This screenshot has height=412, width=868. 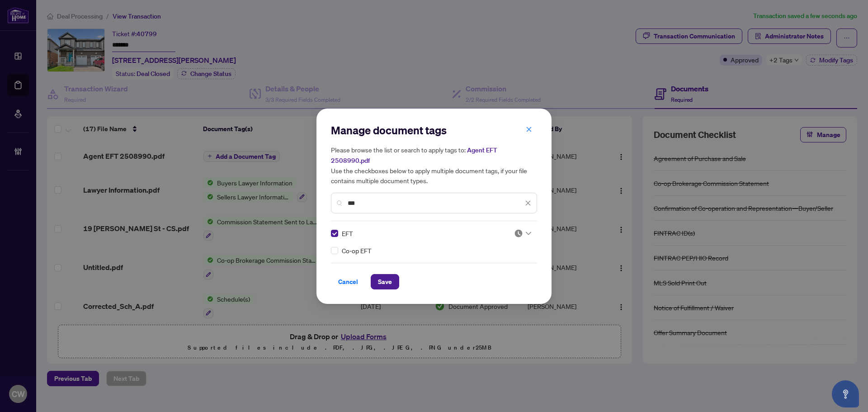 I want to click on h2: Manage document tags, so click(x=434, y=130).